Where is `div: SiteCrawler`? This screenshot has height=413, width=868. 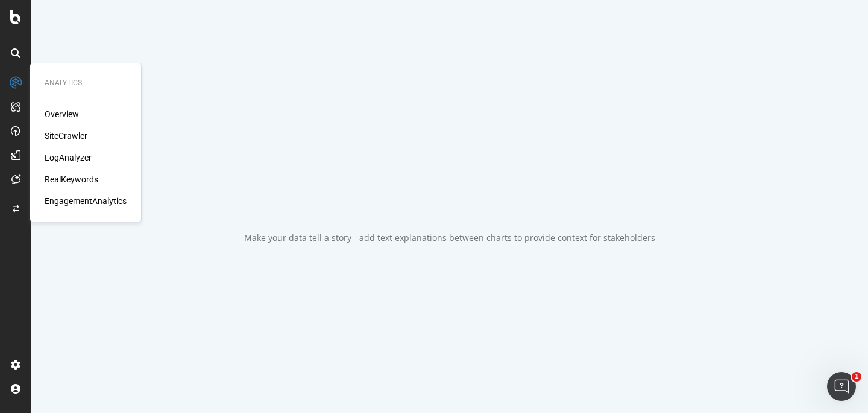
div: SiteCrawler is located at coordinates (66, 136).